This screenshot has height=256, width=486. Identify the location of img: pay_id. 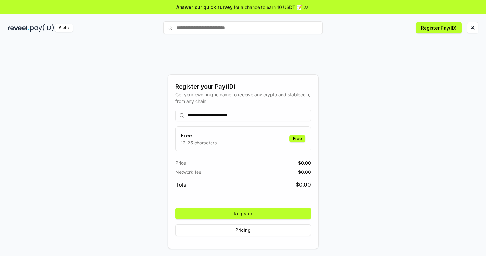
(42, 28).